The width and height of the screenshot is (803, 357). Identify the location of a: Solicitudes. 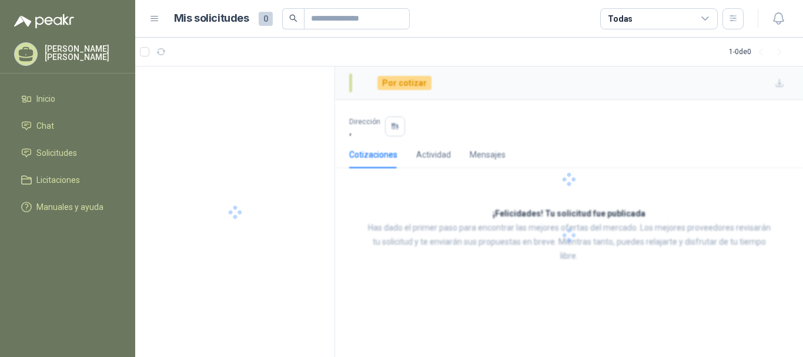
(68, 153).